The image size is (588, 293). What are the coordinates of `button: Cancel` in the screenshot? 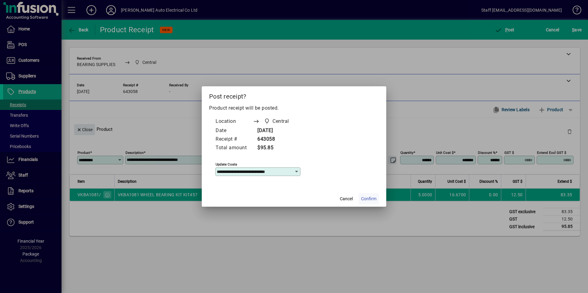 It's located at (346, 199).